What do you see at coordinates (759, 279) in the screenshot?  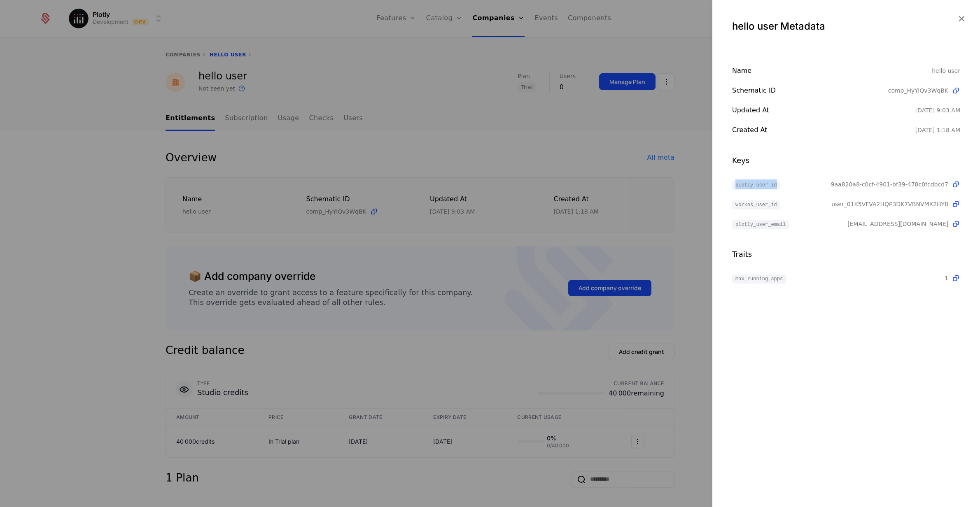 I see `span: max_running_apps` at bounding box center [759, 279].